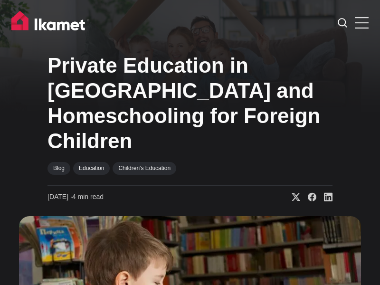  What do you see at coordinates (91, 168) in the screenshot?
I see `a: Education` at bounding box center [91, 168].